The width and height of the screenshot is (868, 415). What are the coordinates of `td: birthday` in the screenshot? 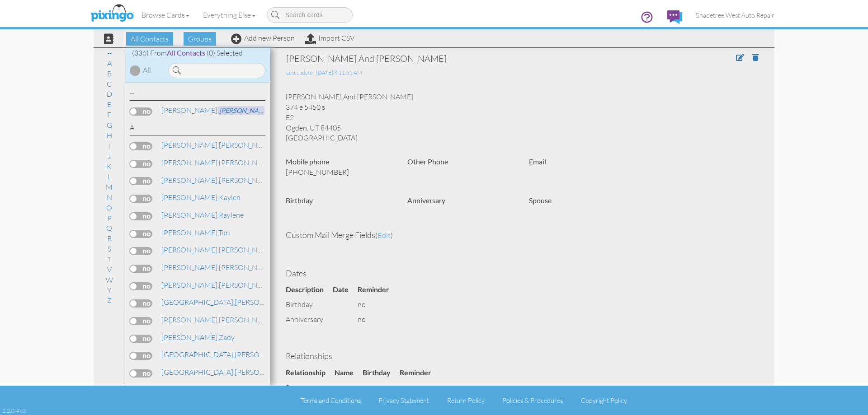 It's located at (309, 304).